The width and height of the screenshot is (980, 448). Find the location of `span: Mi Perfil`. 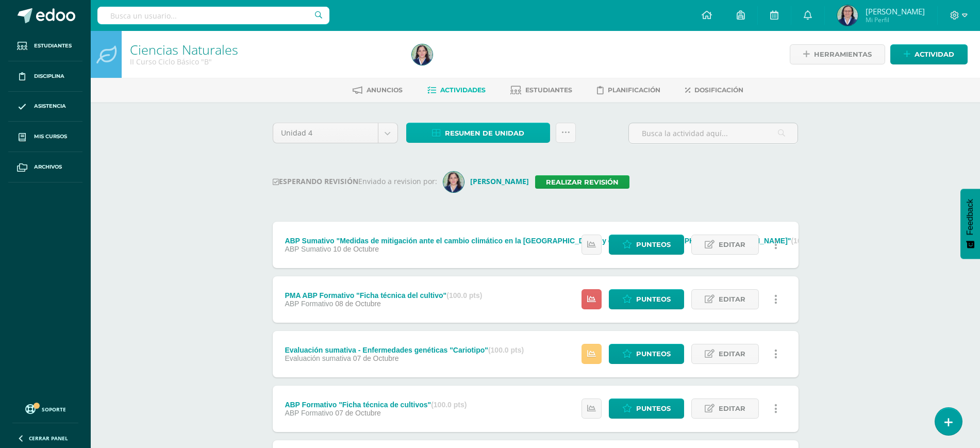

span: Mi Perfil is located at coordinates (895, 20).